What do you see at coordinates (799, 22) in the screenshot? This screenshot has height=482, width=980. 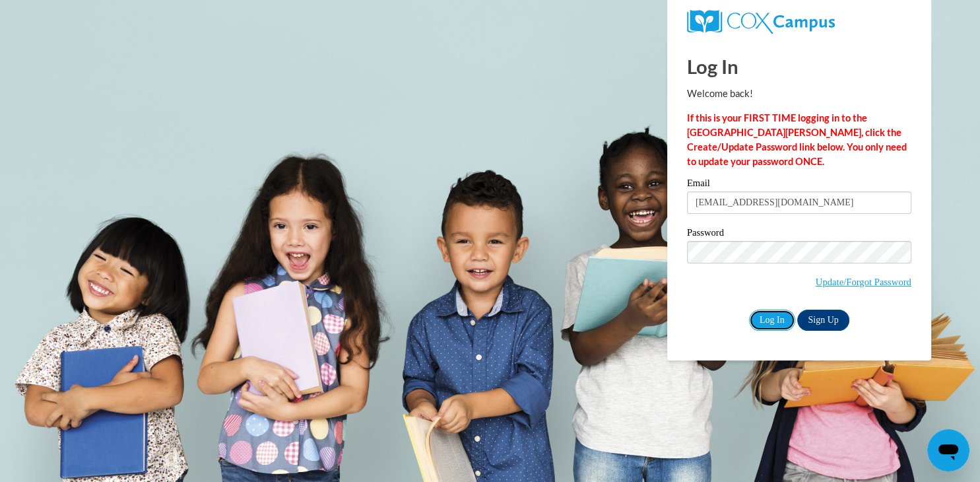 I see `a: COX Campus` at bounding box center [799, 22].